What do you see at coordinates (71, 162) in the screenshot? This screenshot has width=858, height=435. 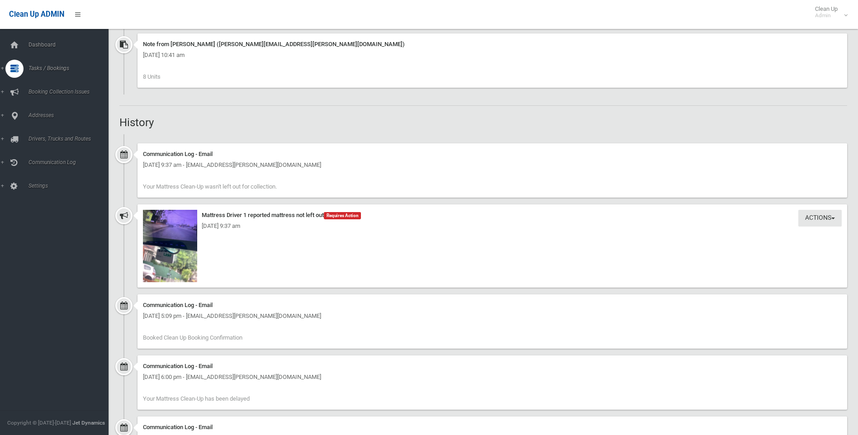 I see `span: Communication Log` at bounding box center [71, 162].